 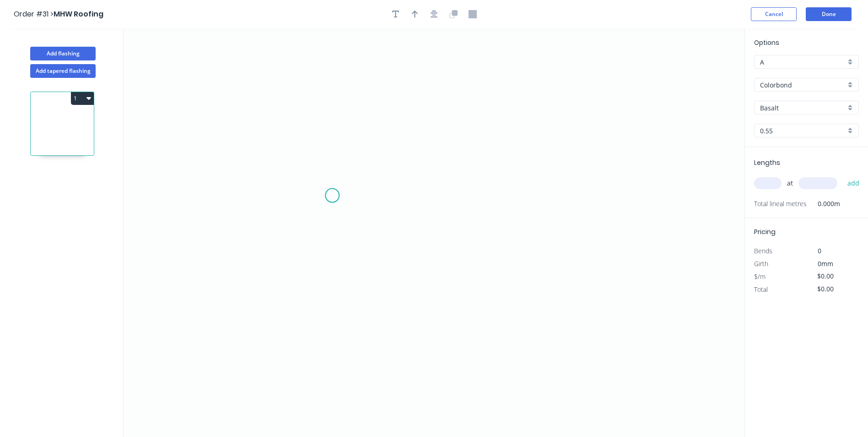 I want to click on button: Add flashing, so click(x=63, y=54).